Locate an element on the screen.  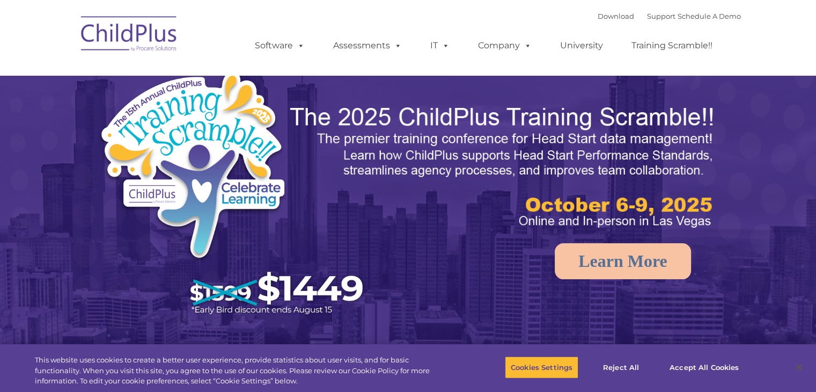
a: Support is located at coordinates (661, 16).